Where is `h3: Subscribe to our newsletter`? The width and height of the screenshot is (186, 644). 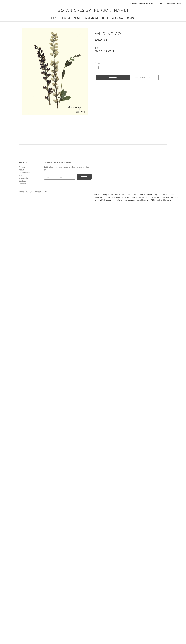 h3: Subscribe to our newsletter is located at coordinates (68, 163).